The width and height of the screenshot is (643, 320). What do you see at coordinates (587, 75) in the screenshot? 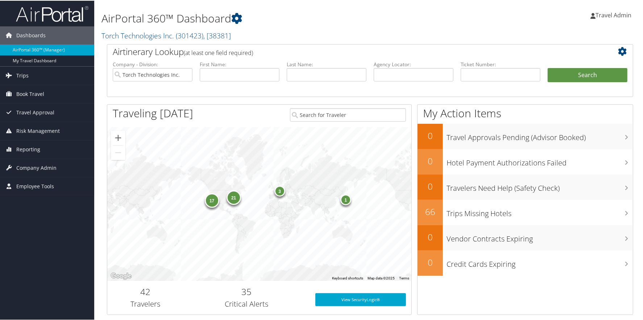
I see `button: Search` at bounding box center [587, 75].